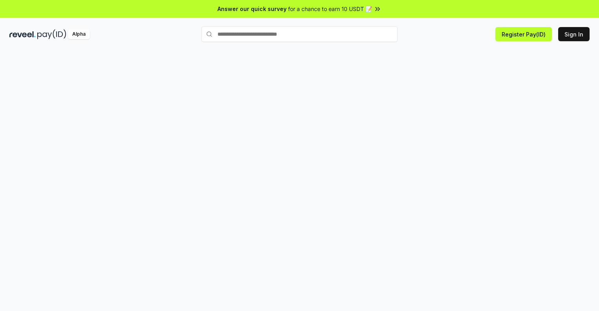  Describe the element at coordinates (252, 9) in the screenshot. I see `span: Answer our quick survey` at that location.